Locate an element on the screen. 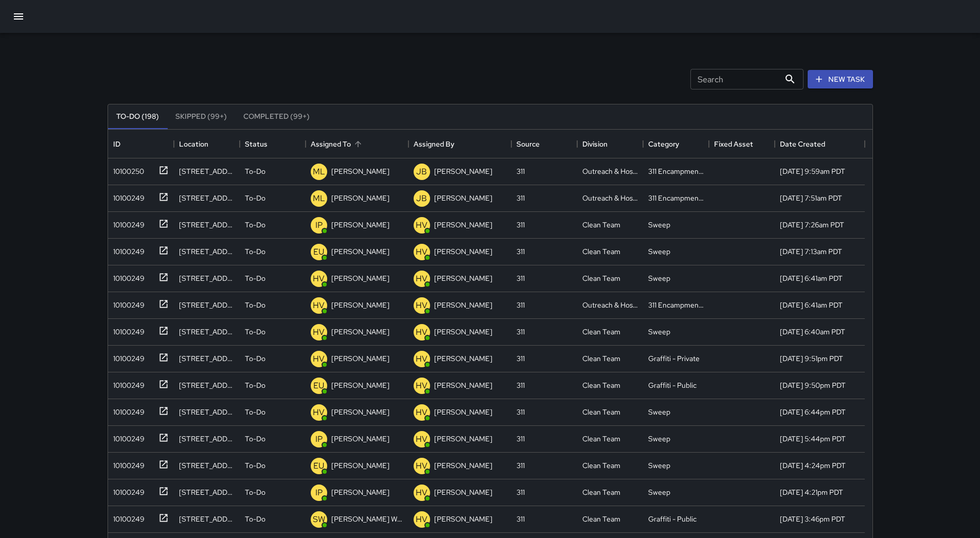 The image size is (980, 538). div: 1099 Mission Street is located at coordinates (207, 492).